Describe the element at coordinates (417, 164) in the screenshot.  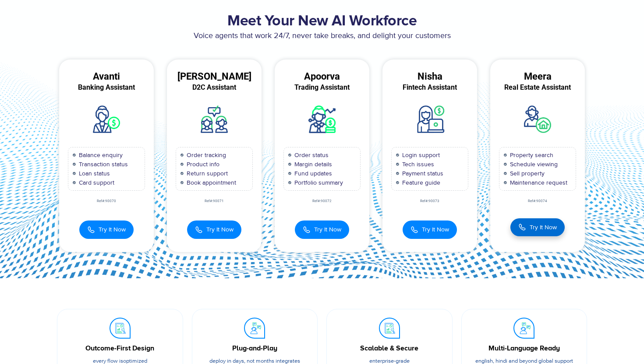
I see `span: Tech issues` at that location.